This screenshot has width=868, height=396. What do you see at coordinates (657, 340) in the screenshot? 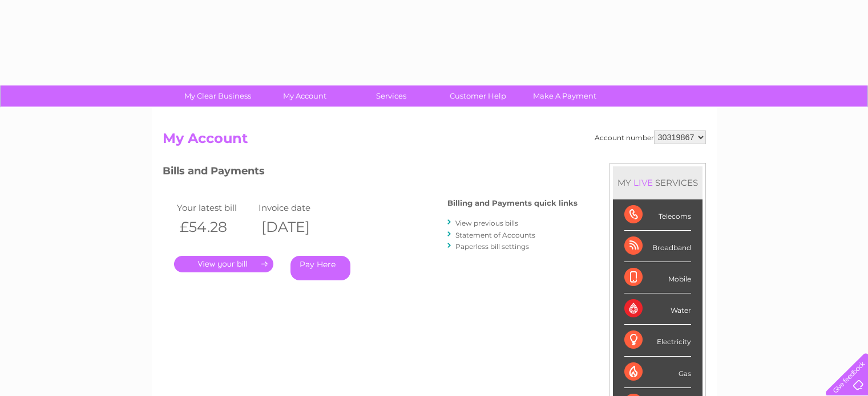
I see `div: Electricity` at bounding box center [657, 340].